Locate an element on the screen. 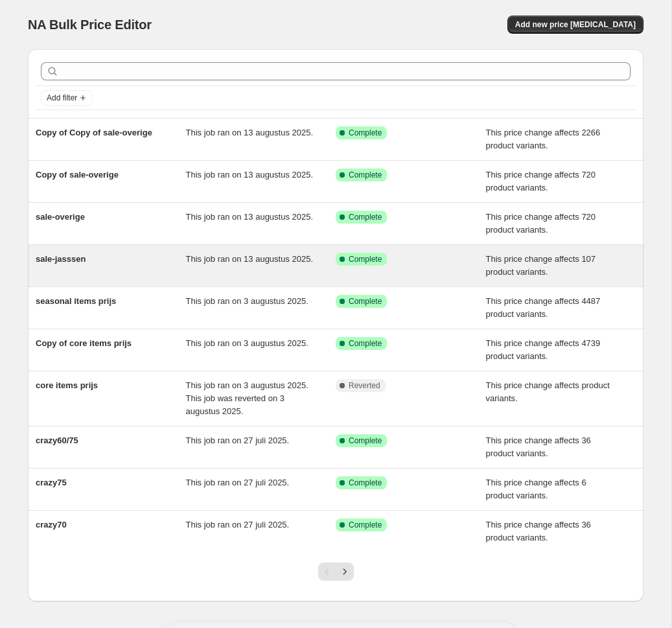 The width and height of the screenshot is (672, 628). span: This price change affects 6 product variants. is located at coordinates (536, 489).